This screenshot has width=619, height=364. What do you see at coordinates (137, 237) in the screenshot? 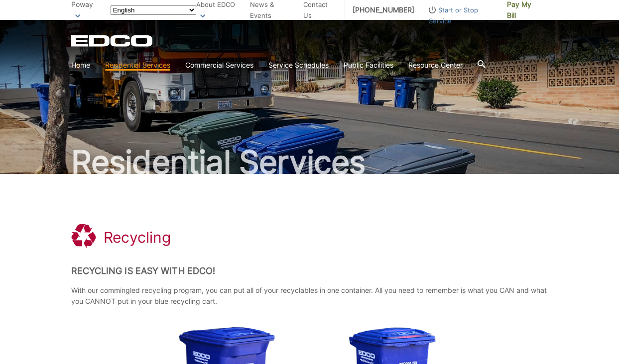
I see `h1: Recycling` at bounding box center [137, 237].